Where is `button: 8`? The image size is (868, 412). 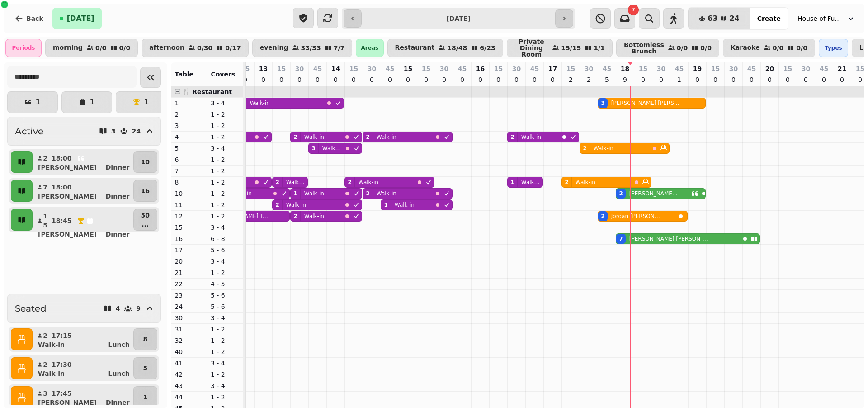
button: 8 is located at coordinates (145, 339).